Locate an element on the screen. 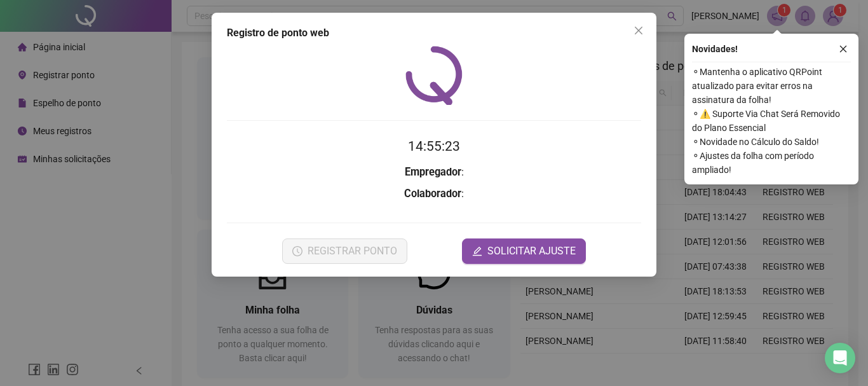  strong: Colaborador is located at coordinates (433, 193).